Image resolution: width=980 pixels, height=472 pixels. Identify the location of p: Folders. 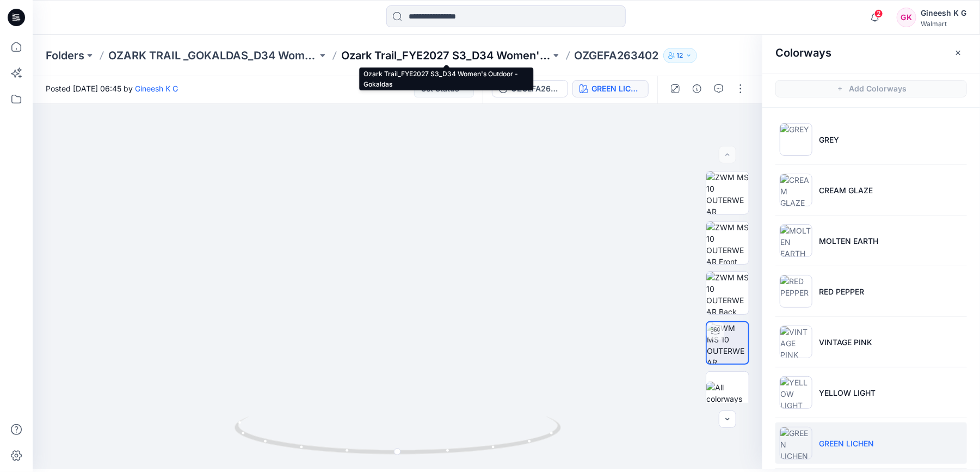
(65, 55).